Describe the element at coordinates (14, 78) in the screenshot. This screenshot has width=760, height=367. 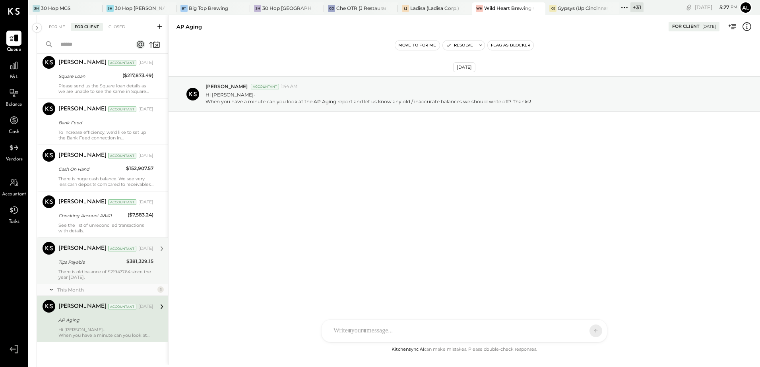
I see `span: P&L` at that location.